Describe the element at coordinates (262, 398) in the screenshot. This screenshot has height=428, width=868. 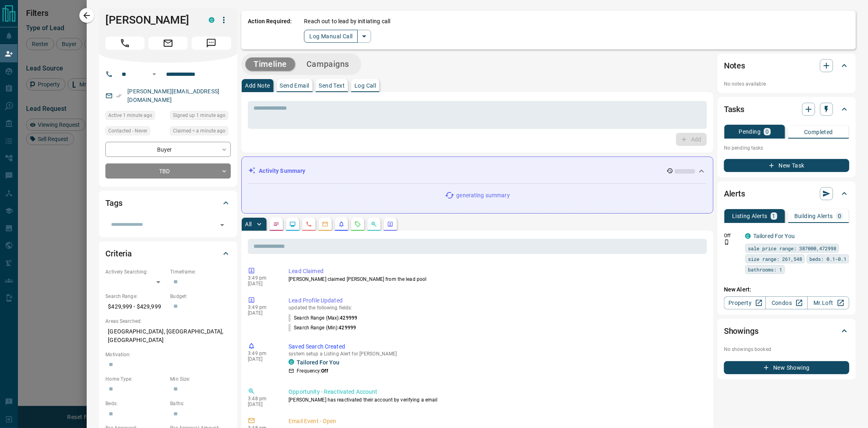
I see `p: 3:48 pm` at that location.